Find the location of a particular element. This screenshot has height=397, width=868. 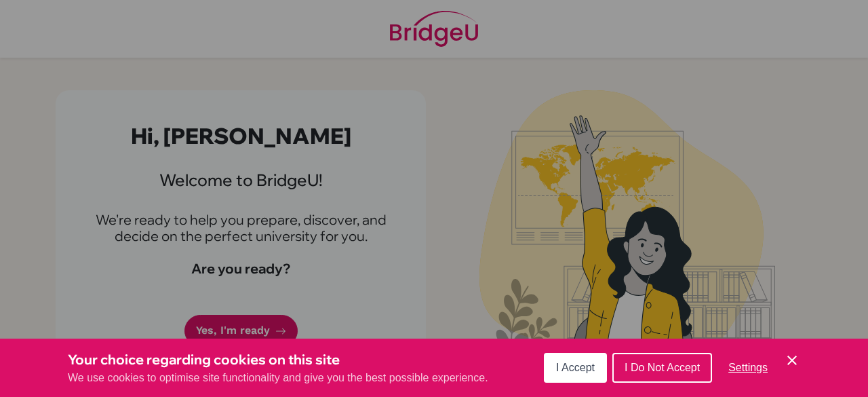

button: I Accept is located at coordinates (575, 368).